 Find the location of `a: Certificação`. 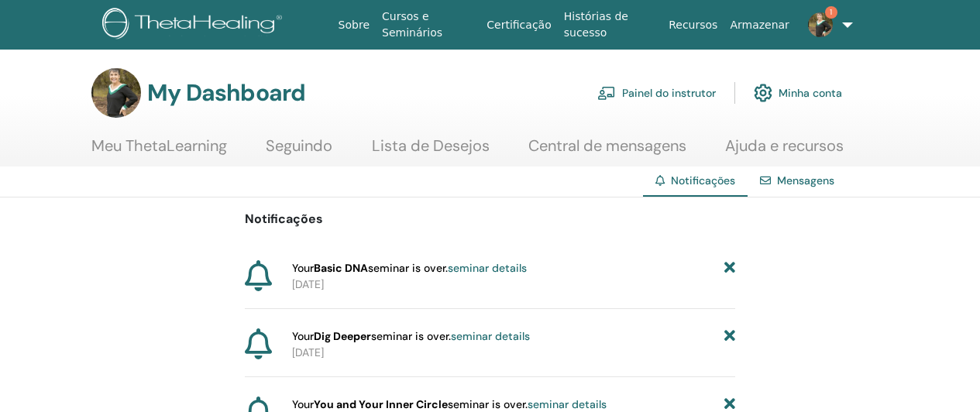

a: Certificação is located at coordinates (519, 24).